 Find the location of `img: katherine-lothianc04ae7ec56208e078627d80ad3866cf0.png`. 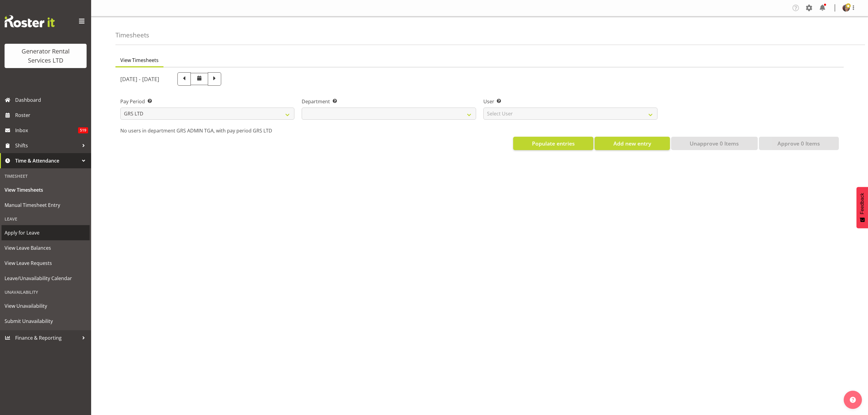

img: katherine-lothianc04ae7ec56208e078627d80ad3866cf0.png is located at coordinates (846, 8).